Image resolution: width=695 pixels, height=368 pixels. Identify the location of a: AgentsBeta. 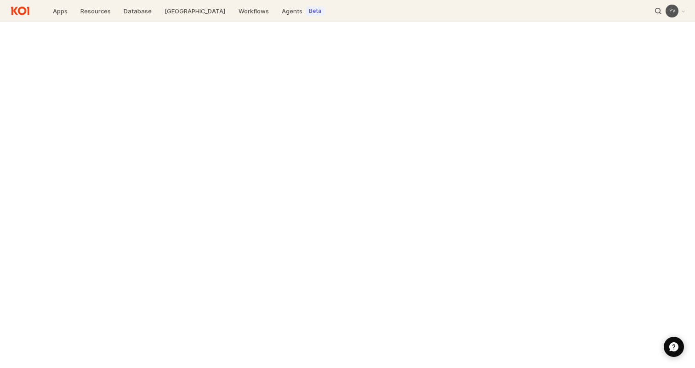
(303, 11).